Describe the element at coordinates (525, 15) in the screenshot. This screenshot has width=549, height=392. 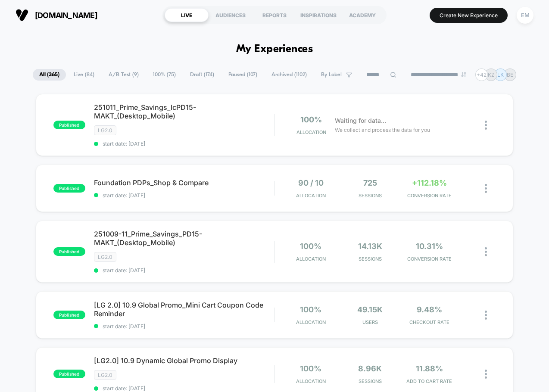
I see `div: EM` at that location.